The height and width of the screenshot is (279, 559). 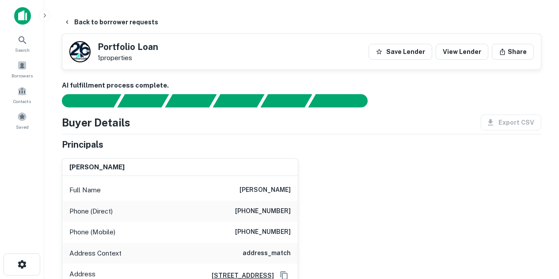 I want to click on div: Contacts, so click(x=22, y=95).